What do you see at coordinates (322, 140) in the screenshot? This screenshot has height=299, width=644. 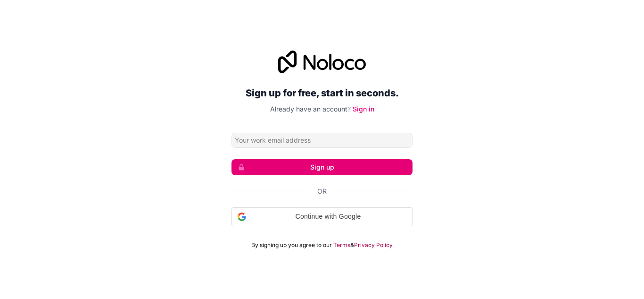 I see `input: Email address` at bounding box center [322, 140].